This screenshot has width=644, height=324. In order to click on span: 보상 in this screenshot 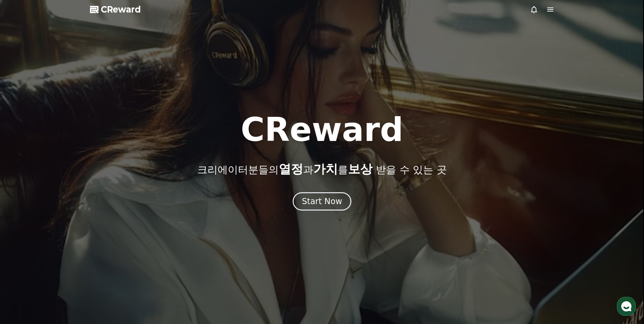, I will do `click(360, 169)`.